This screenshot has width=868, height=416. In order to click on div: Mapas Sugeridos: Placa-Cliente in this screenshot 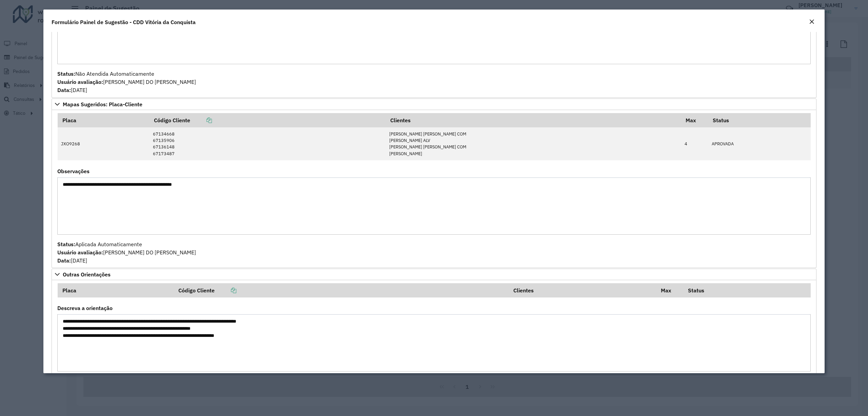, I will do `click(434, 189)`.